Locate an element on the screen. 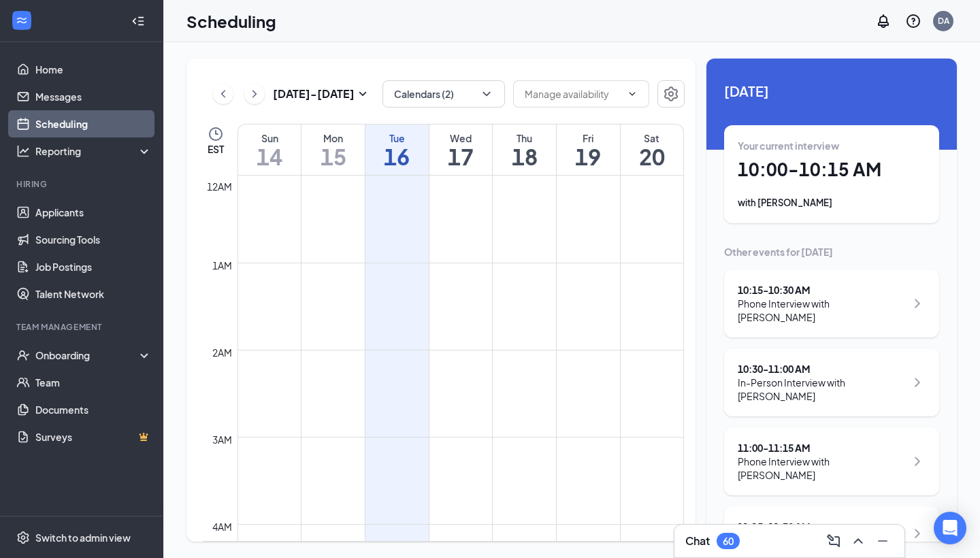 The image size is (980, 558). h1: 20 is located at coordinates (652, 157).